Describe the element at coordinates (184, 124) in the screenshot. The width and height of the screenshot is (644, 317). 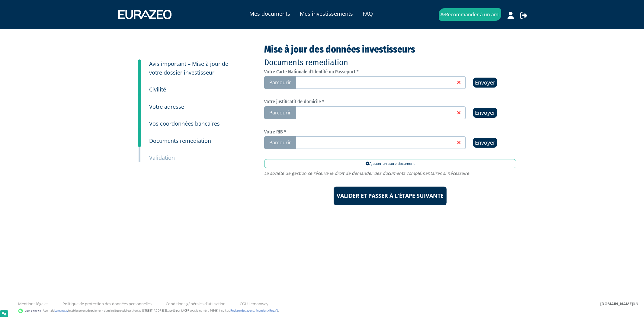
I see `small: Vos coordonnées bancaires` at that location.